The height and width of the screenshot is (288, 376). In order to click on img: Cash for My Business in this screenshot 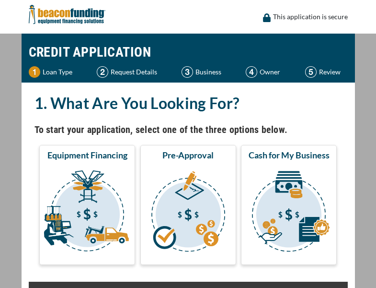, I will do `click(289, 212)`.